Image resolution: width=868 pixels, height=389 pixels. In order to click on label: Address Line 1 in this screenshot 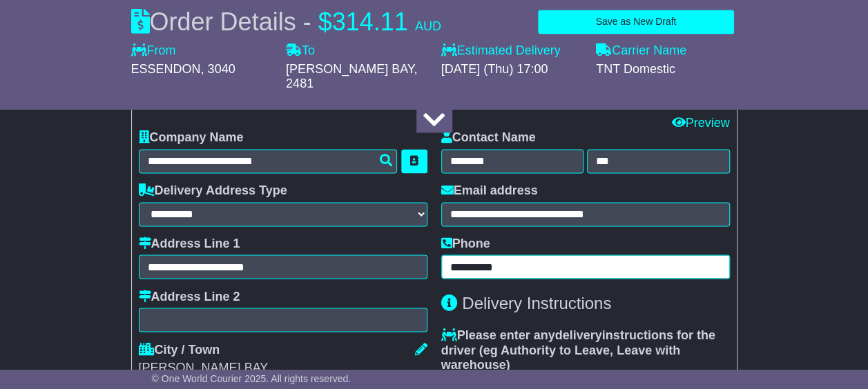, I will do `click(189, 244)`.